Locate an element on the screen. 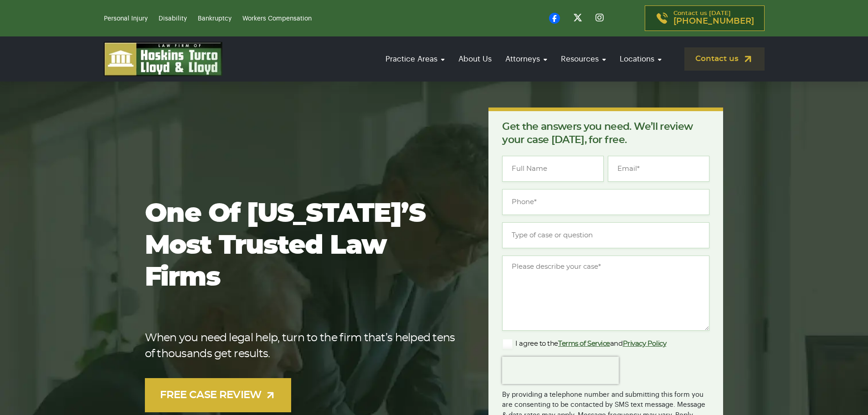  input: Type of case or question is located at coordinates (605, 235).